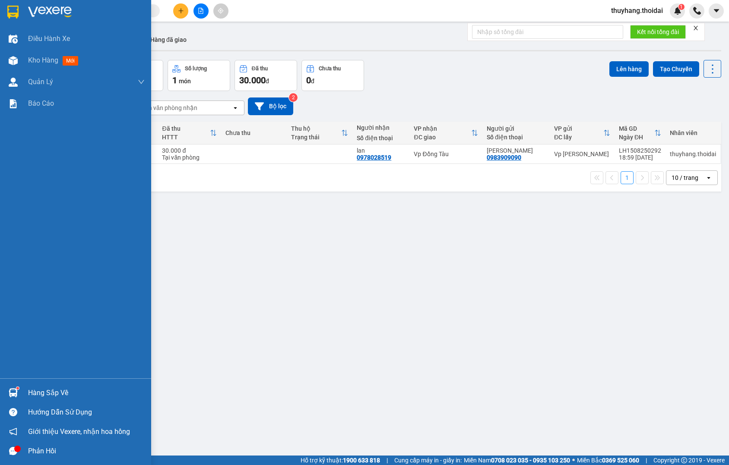  I want to click on span: Điều hành xe, so click(49, 38).